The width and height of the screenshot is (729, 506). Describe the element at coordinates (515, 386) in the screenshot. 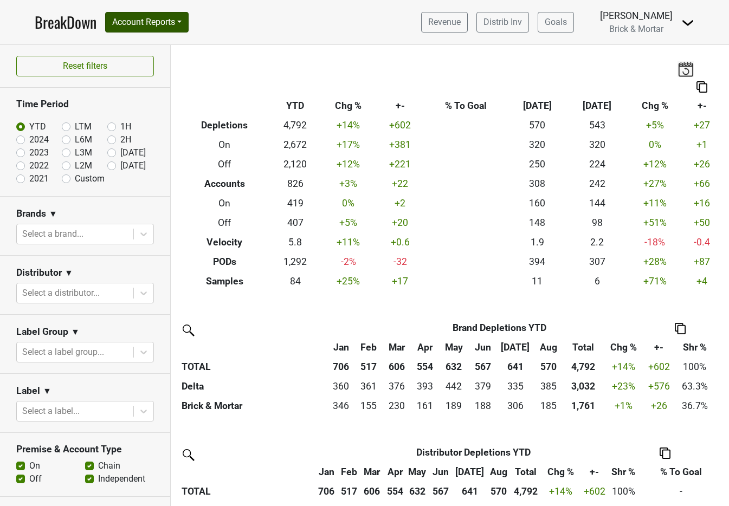

I see `td: 334.773` at that location.